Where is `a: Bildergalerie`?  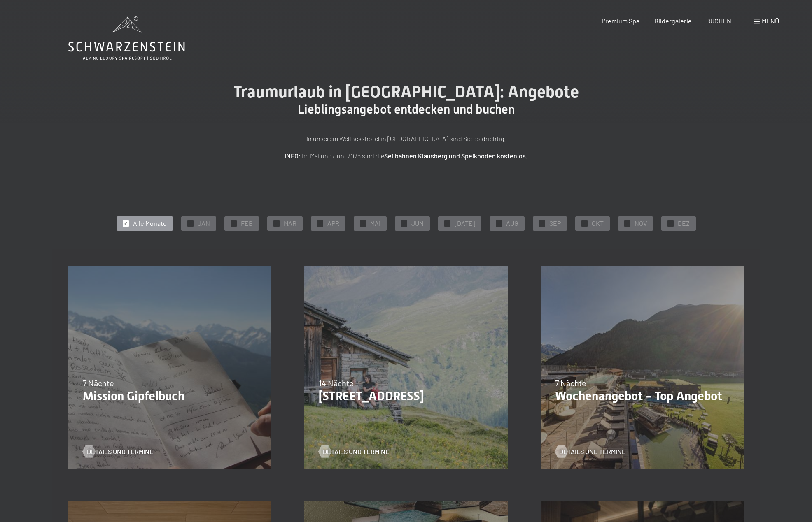 a: Bildergalerie is located at coordinates (673, 21).